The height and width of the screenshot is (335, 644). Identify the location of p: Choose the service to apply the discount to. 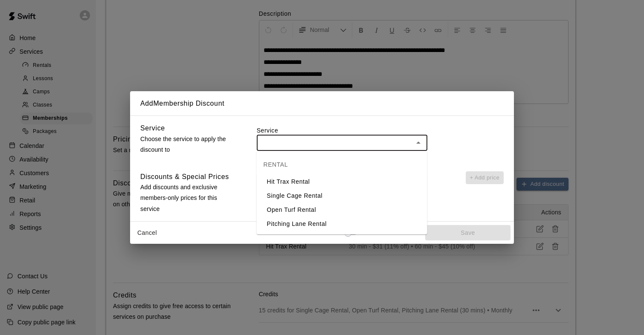
(188, 144).